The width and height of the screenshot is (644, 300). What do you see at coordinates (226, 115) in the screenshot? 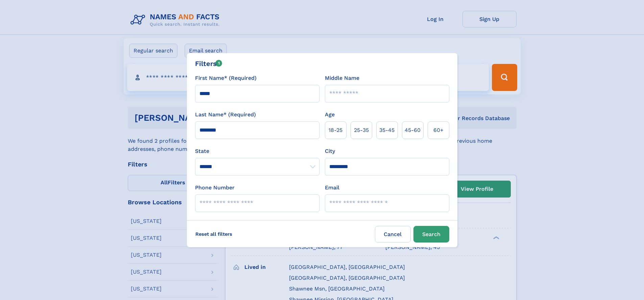
I see `label: Last Name* (Required)` at bounding box center [226, 115].